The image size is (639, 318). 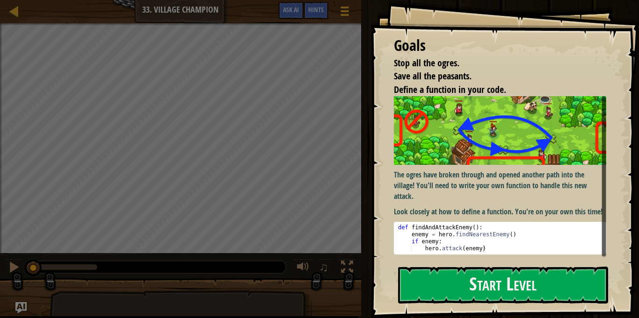 I want to click on button: Toggle fullscreen, so click(x=347, y=268).